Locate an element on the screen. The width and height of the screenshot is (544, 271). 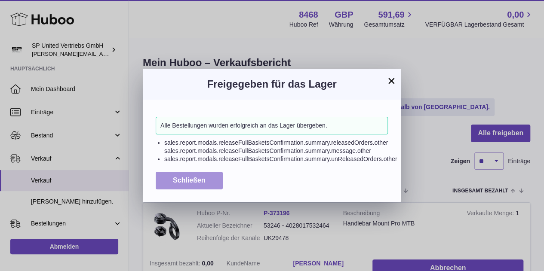
li: sales.report.modals.releaseFullBasketsConfirmation.summary.releasedOrders.other sales.report.moda... is located at coordinates (276, 147).